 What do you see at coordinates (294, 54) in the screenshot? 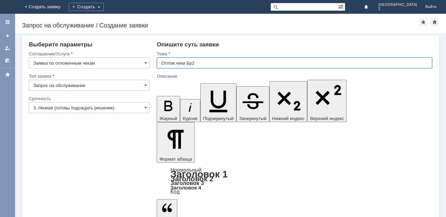
I see `div: Тема` at bounding box center [294, 54].